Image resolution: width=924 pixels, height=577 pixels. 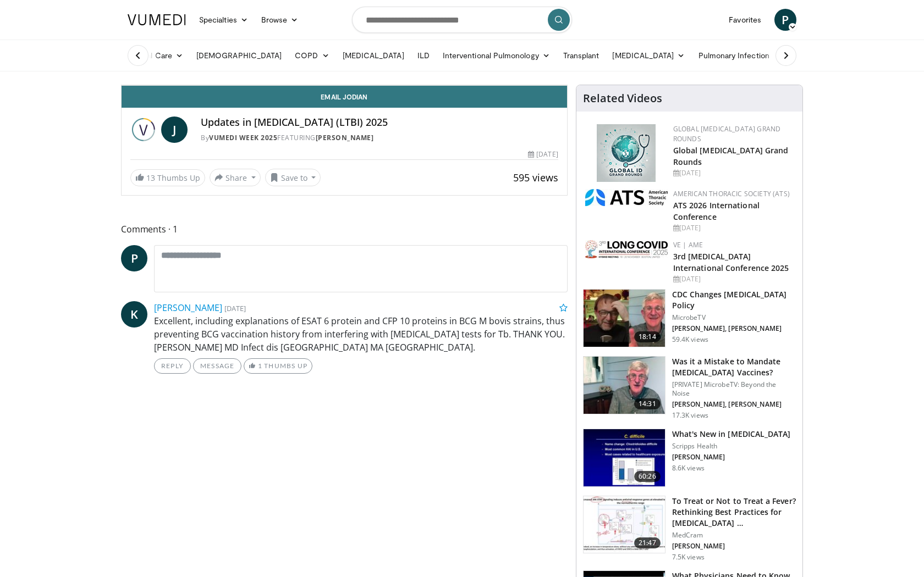 What do you see at coordinates (344, 97) in the screenshot?
I see `a: Email Jodian` at bounding box center [344, 97].